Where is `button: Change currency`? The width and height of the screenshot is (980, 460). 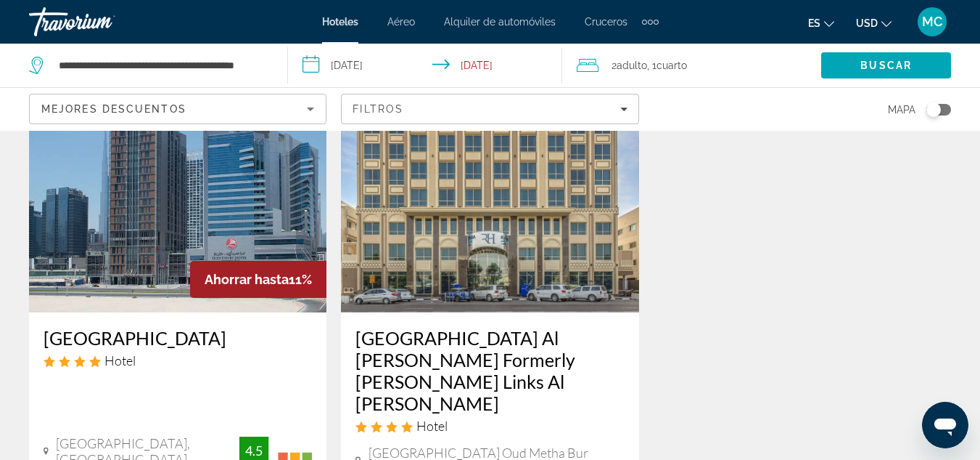 button: Change currency is located at coordinates (874, 23).